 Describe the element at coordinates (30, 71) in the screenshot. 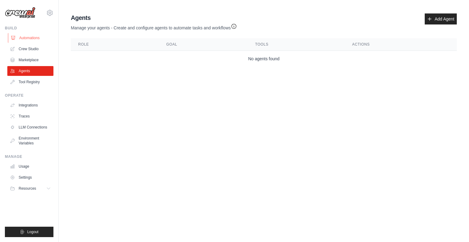

I see `a: Agents` at that location.